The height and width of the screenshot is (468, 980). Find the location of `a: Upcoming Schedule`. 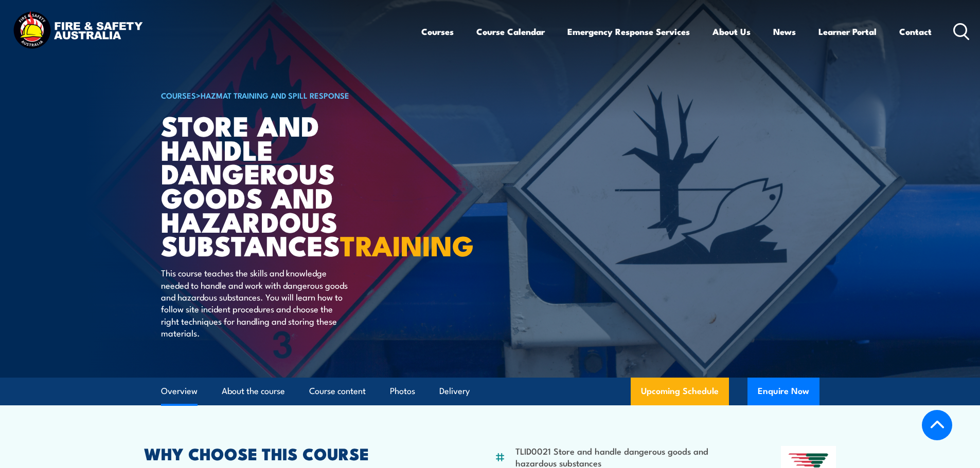

a: Upcoming Schedule is located at coordinates (679, 391).